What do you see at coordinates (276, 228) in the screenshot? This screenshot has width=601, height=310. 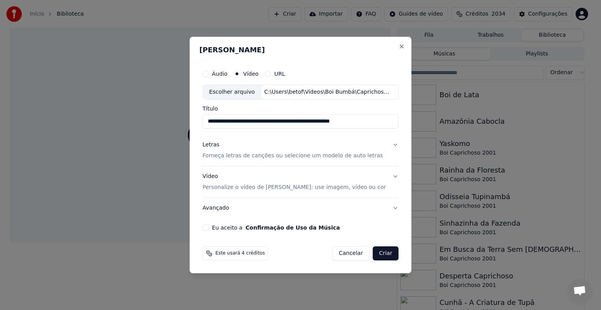 I see `label: Eu aceito a` at bounding box center [276, 228].